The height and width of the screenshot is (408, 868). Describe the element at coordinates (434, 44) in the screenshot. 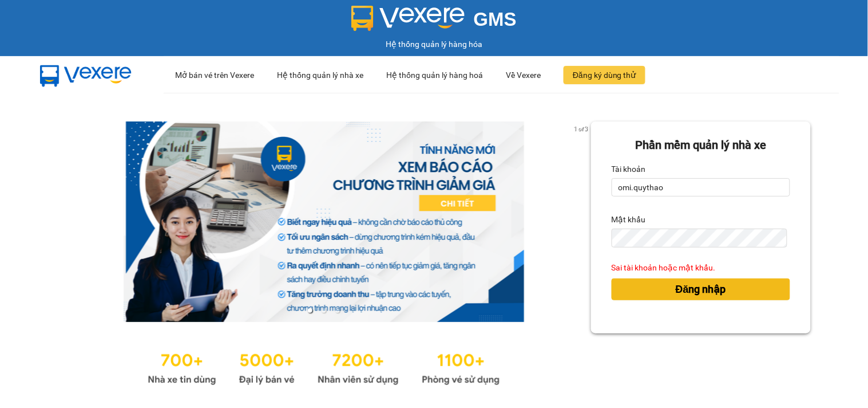

I see `div: Hệ thống quản lý hàng hóa` at that location.